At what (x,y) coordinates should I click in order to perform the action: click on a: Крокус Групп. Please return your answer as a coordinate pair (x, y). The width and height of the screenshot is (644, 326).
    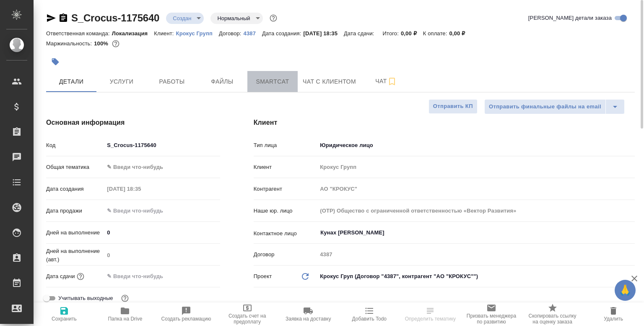
    Looking at the image, I should click on (197, 33).